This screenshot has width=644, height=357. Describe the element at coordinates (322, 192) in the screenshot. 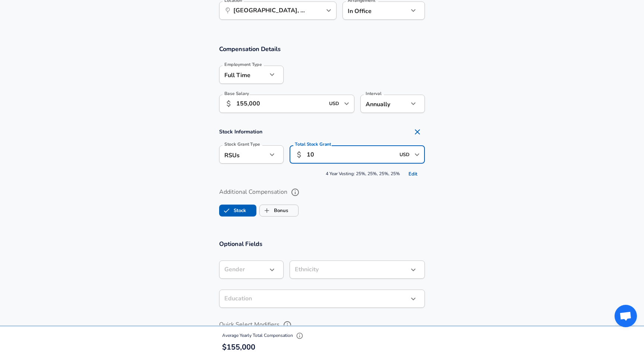

I see `label: Additional Compensation` at that location.